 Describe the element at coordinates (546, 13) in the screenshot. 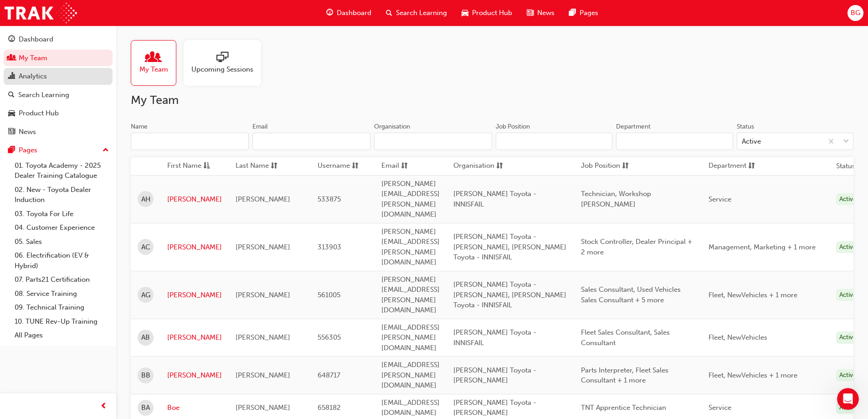

I see `span: News` at that location.